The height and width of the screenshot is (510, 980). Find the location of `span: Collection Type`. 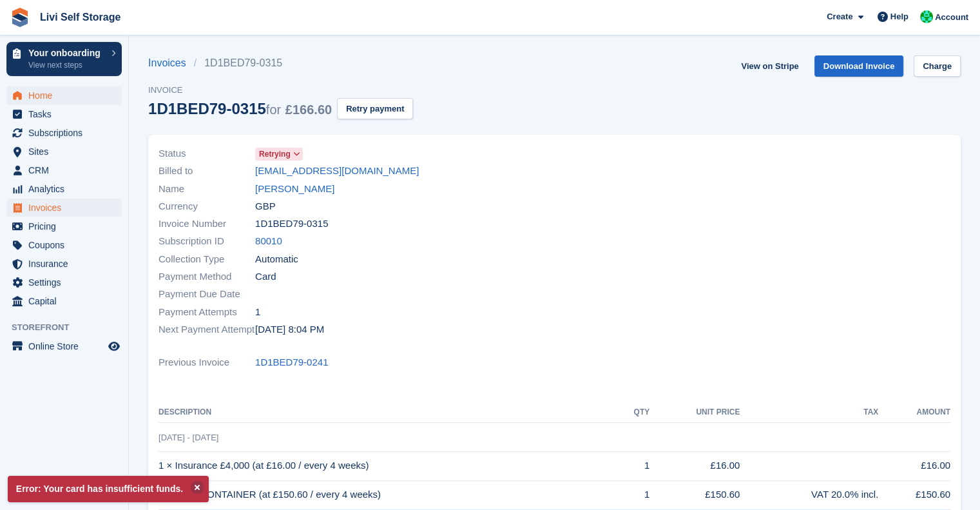

span: Collection Type is located at coordinates (207, 259).